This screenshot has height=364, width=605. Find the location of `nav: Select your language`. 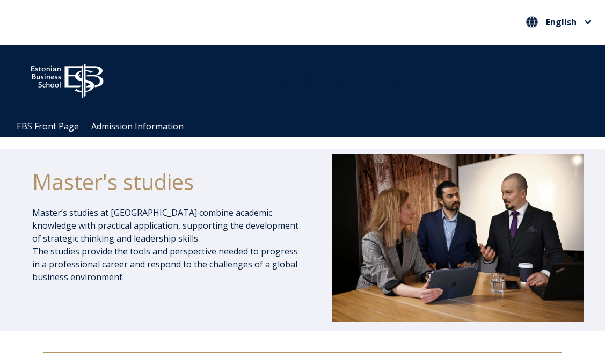

nav: Select your language is located at coordinates (559, 22).